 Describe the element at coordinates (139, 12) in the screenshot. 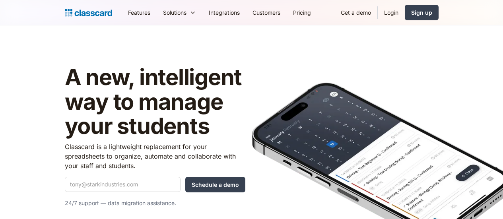

I see `a: Features` at that location.